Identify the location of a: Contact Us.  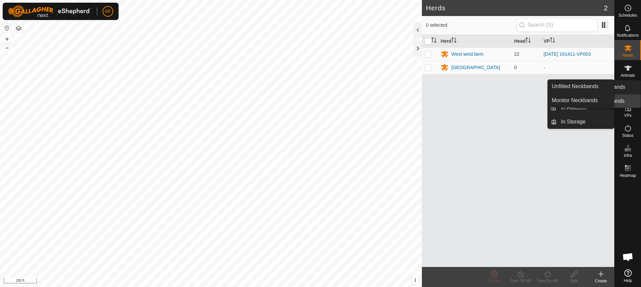
(227, 282).